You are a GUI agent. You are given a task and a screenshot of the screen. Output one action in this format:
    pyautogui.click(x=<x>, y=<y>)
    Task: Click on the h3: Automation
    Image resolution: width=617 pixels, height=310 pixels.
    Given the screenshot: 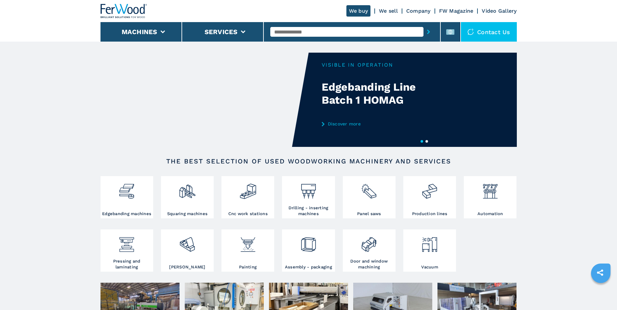 What is the action you would take?
    pyautogui.click(x=490, y=214)
    